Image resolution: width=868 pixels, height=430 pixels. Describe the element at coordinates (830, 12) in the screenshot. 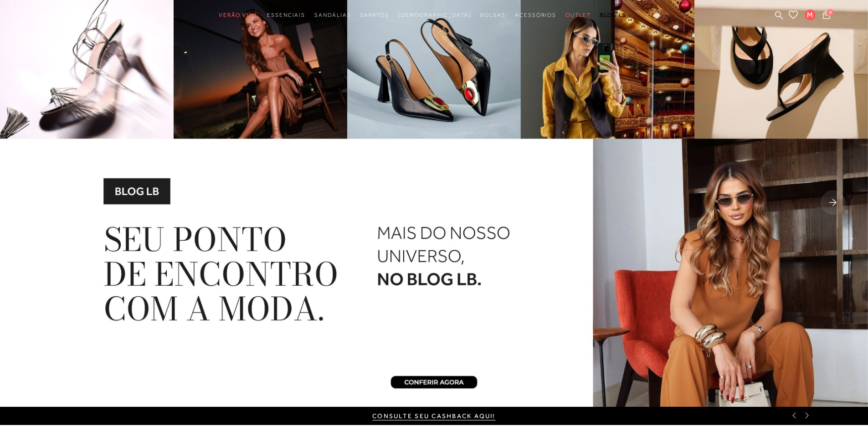

I see `span: 0` at that location.